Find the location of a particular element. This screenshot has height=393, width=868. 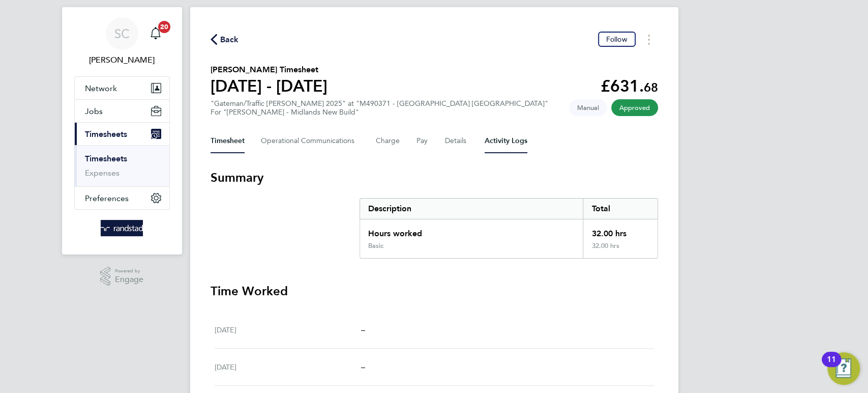

span: 68 is located at coordinates (651, 87).